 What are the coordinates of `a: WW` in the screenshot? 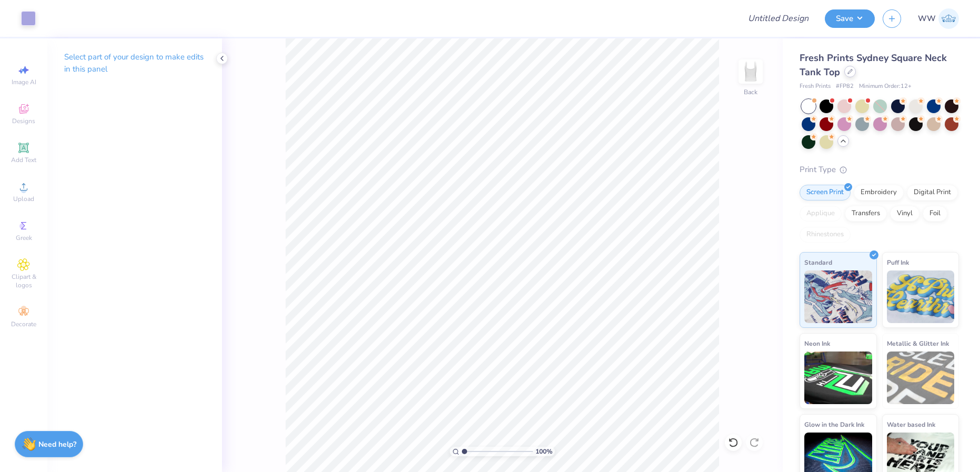 It's located at (938, 19).